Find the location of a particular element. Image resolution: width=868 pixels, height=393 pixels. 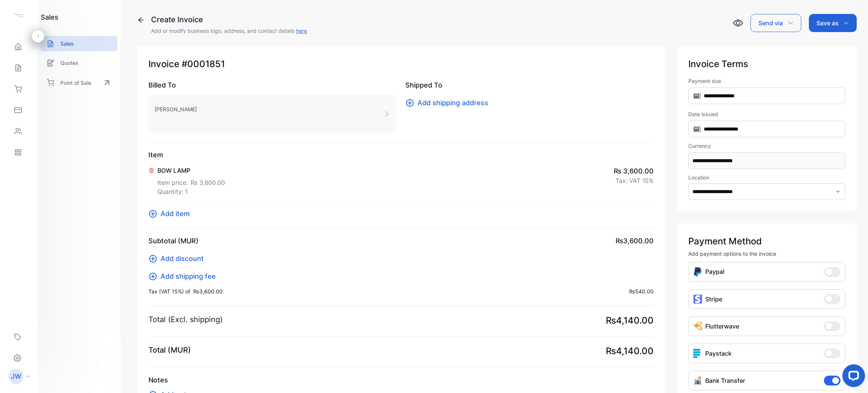

h1: sales is located at coordinates (50, 17).